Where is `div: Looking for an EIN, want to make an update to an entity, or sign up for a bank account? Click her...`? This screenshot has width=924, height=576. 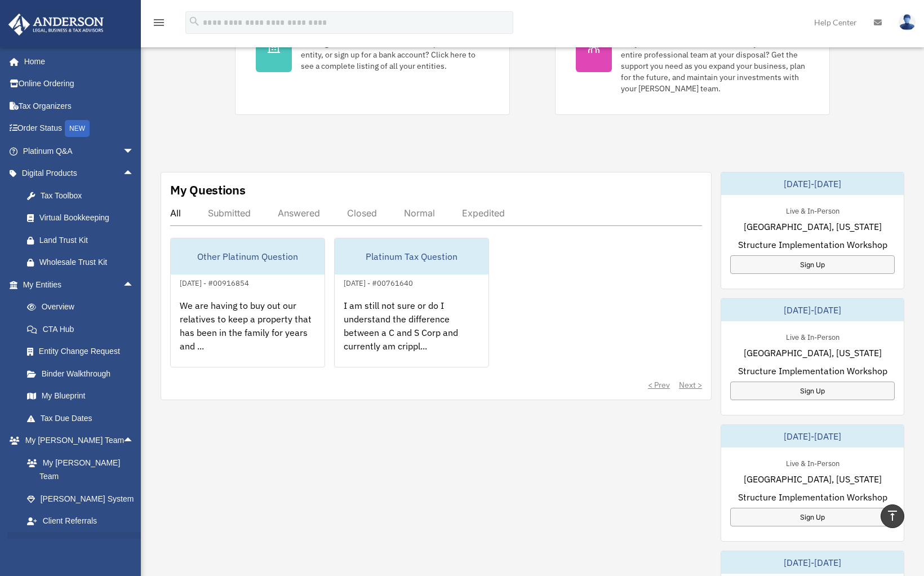 div: Looking for an EIN, want to make an update to an entity, or sign up for a bank account? Click her... is located at coordinates (395, 54).